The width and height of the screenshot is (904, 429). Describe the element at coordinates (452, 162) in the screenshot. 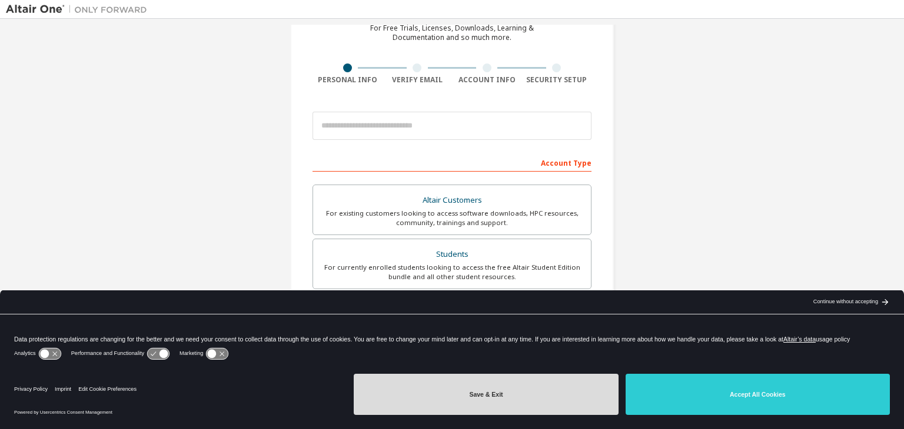

I see `div: Account Type` at that location.